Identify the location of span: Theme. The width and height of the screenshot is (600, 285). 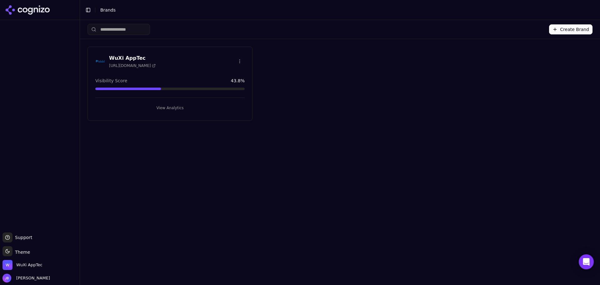
(21, 252).